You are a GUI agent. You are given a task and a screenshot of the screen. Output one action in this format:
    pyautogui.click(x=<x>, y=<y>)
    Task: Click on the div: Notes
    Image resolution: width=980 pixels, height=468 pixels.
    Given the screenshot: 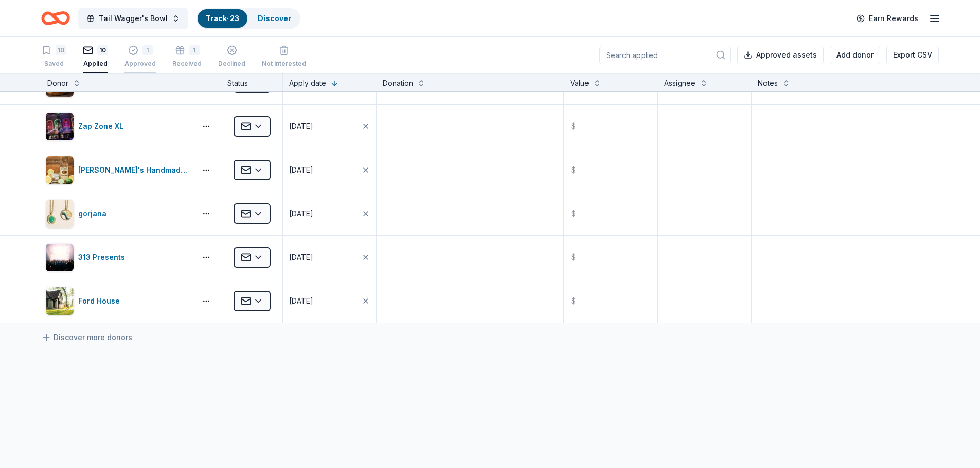 What is the action you would take?
    pyautogui.click(x=767, y=84)
    